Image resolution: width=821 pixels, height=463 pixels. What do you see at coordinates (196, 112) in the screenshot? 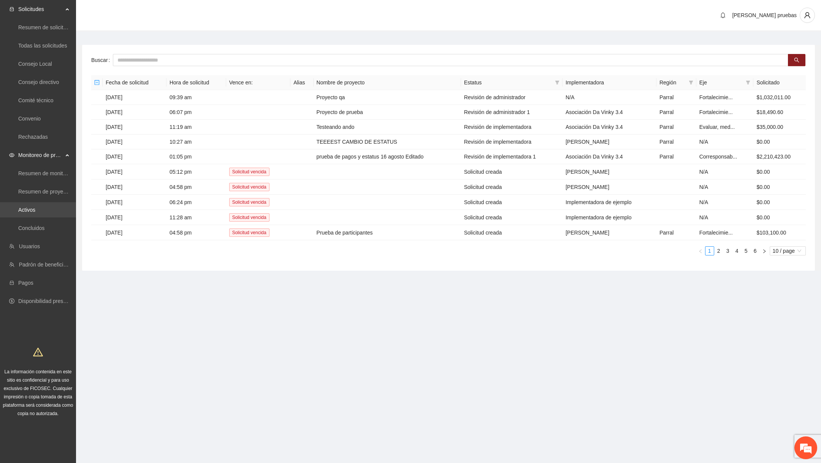
I see `td: 06:07 pm` at bounding box center [196, 112].